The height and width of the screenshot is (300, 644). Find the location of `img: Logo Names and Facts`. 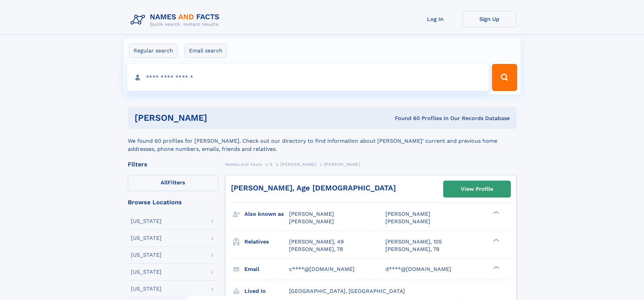

img: Logo Names and Facts is located at coordinates (177, 20).